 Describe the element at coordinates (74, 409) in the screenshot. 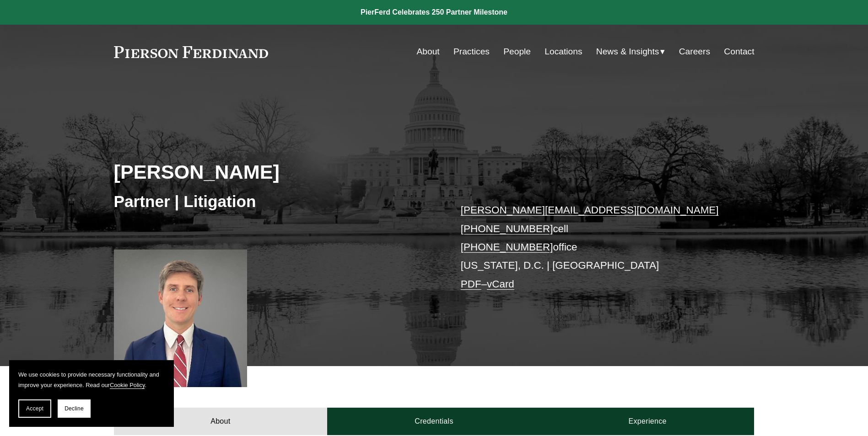

I see `button: Decline` at that location.